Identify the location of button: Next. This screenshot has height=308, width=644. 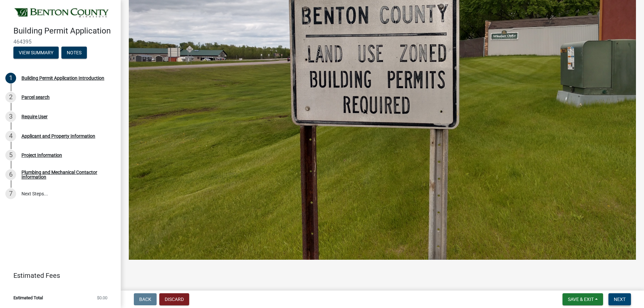
(619, 299).